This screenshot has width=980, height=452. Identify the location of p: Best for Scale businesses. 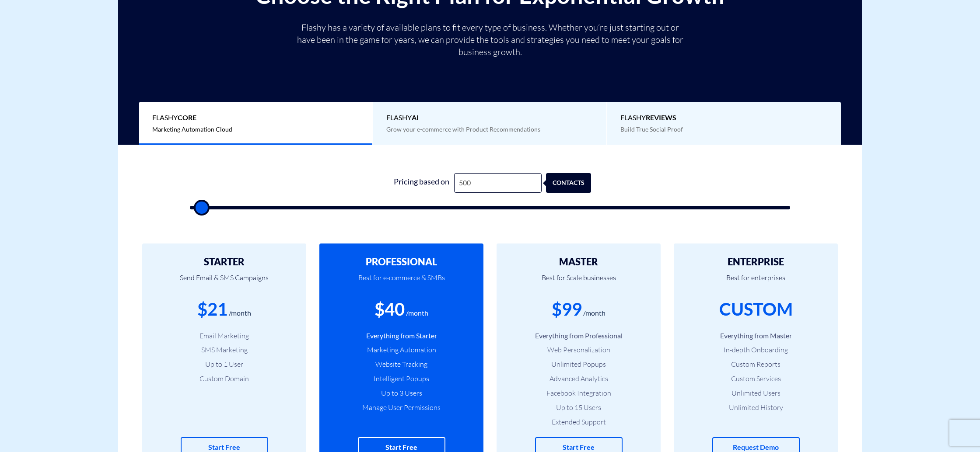
(578, 282).